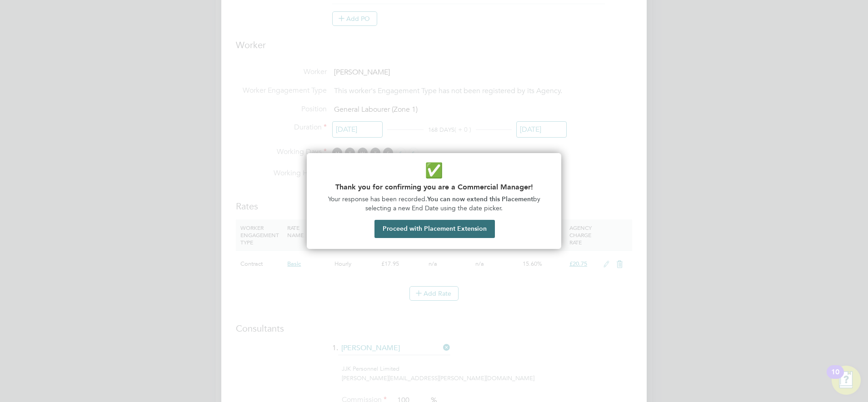 The width and height of the screenshot is (868, 402). I want to click on button: Proceed with Placement Extension, so click(434, 229).